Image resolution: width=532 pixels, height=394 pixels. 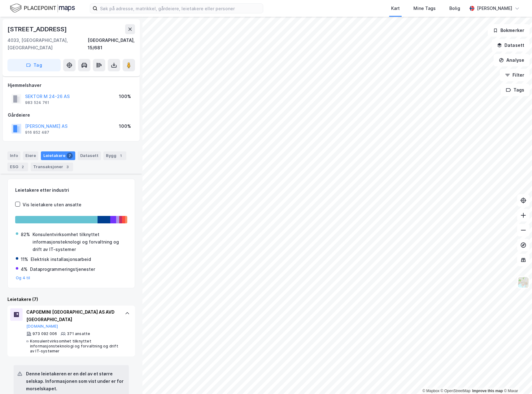 What do you see at coordinates (71, 115) in the screenshot?
I see `div: Gårdeiere` at bounding box center [71, 115].